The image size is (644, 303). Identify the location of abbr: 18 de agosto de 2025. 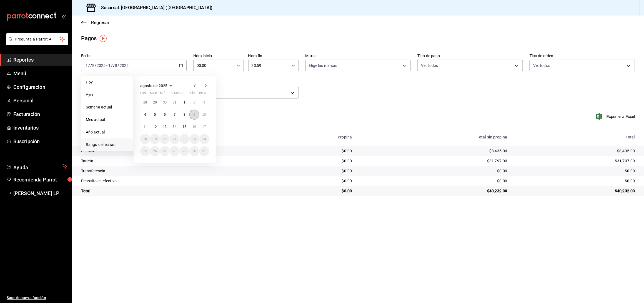
(145, 139).